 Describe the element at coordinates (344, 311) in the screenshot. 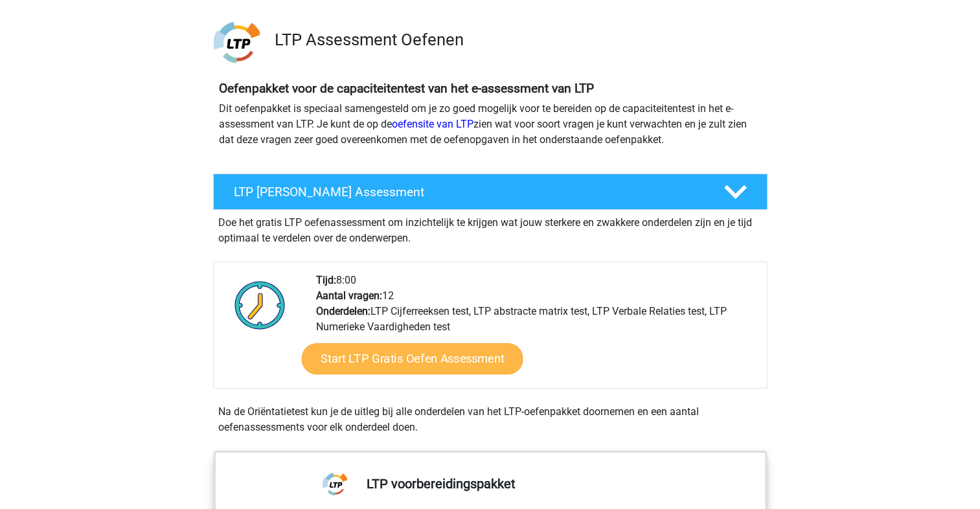

I see `b: Onderdelen:` at that location.